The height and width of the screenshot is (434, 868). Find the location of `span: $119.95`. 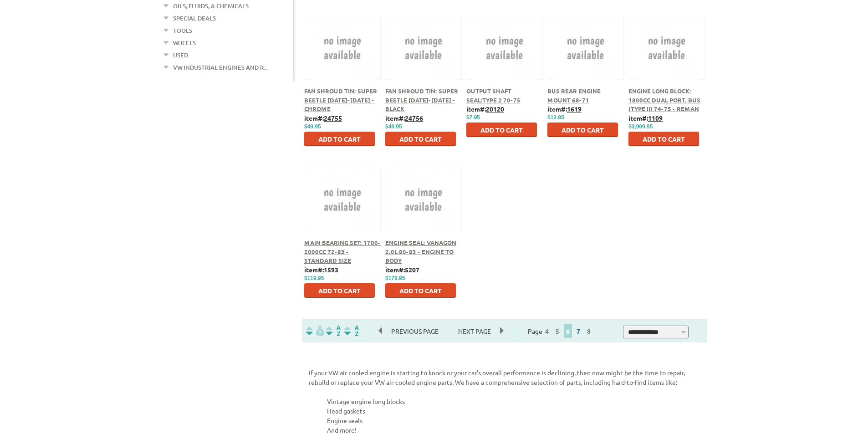

span: $119.95 is located at coordinates (314, 278).